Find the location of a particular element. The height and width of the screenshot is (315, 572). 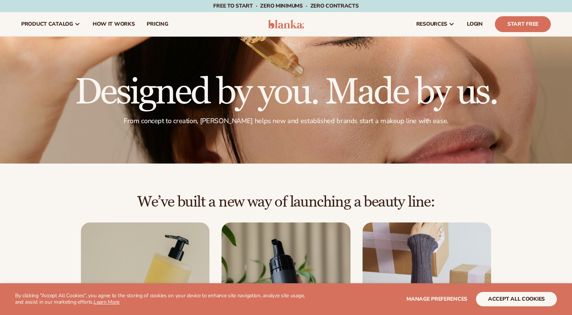

span: LOGIN is located at coordinates (475, 24).